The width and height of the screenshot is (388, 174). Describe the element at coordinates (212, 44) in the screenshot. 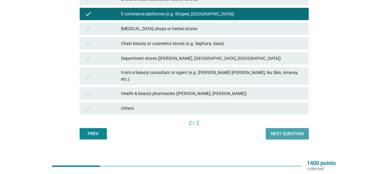

I see `div: Chain beauty or cosmetics stores (e.g. Sephora, Sasa)` at that location.